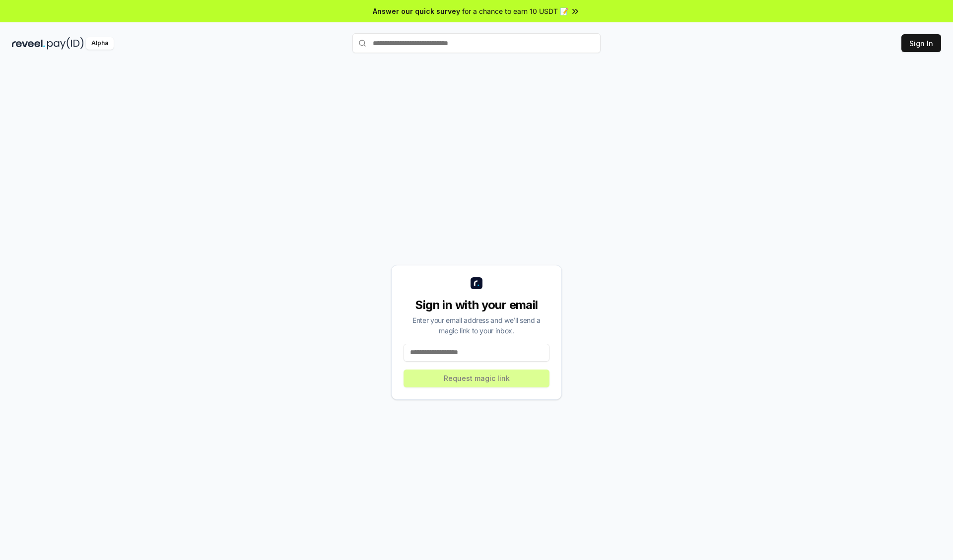 This screenshot has width=953, height=560. Describe the element at coordinates (476, 325) in the screenshot. I see `div: Enter your email address and we’ll send a magic link to your inbox.` at that location.